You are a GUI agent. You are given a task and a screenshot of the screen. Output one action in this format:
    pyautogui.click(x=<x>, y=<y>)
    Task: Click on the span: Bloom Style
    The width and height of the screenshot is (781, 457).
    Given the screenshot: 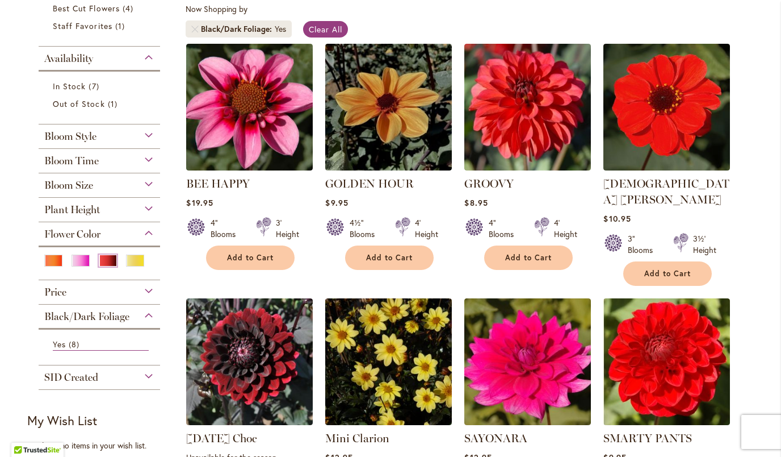 What is the action you would take?
    pyautogui.click(x=70, y=136)
    